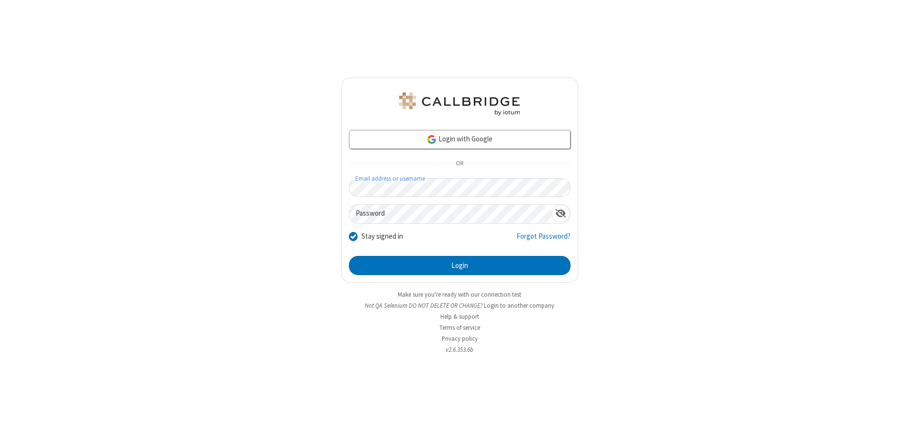 This screenshot has width=919, height=439. I want to click on img: google-icon.png, so click(432, 139).